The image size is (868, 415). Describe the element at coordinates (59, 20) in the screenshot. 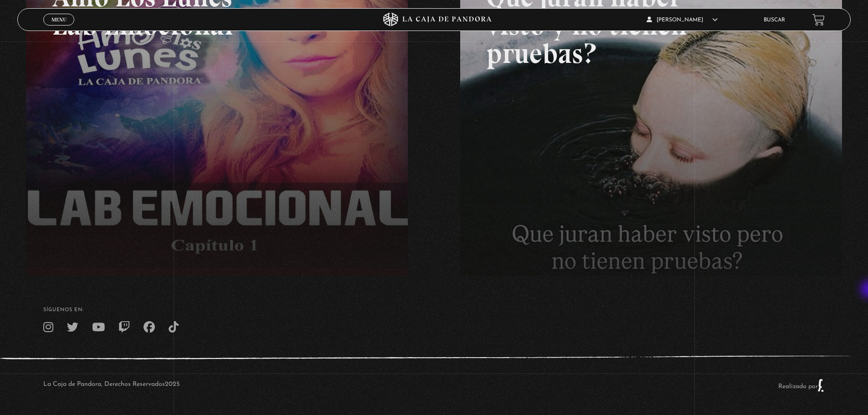

I see `span: Menu` at that location.